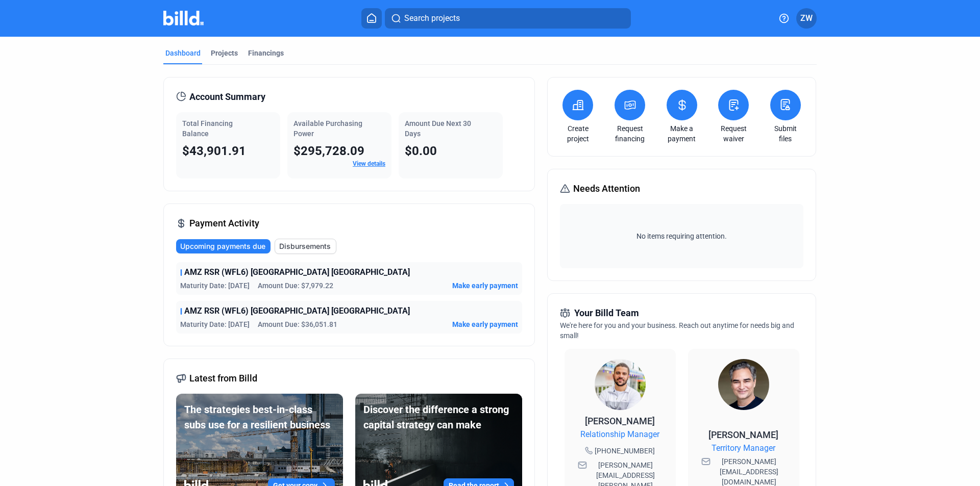  What do you see at coordinates (369, 164) in the screenshot?
I see `a: View details` at bounding box center [369, 164].